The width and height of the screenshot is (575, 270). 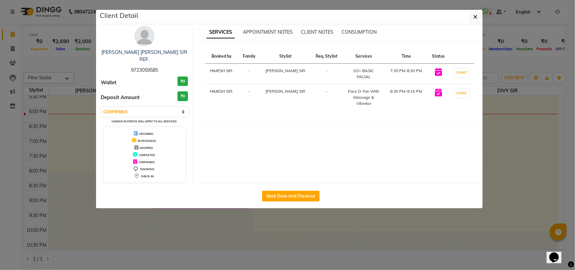 What do you see at coordinates (364, 74) in the screenshot?
I see `div: O3+ BASIC FACIAL` at bounding box center [364, 74].